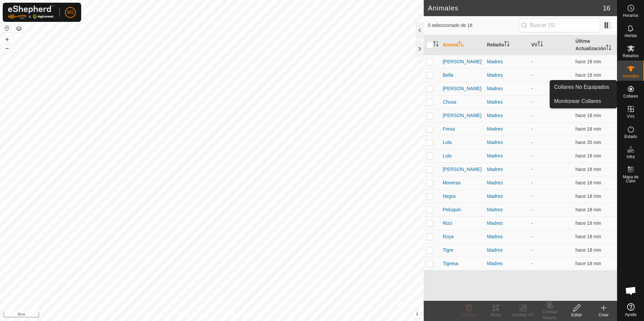  I want to click on th: Rebaño, so click(506, 45).